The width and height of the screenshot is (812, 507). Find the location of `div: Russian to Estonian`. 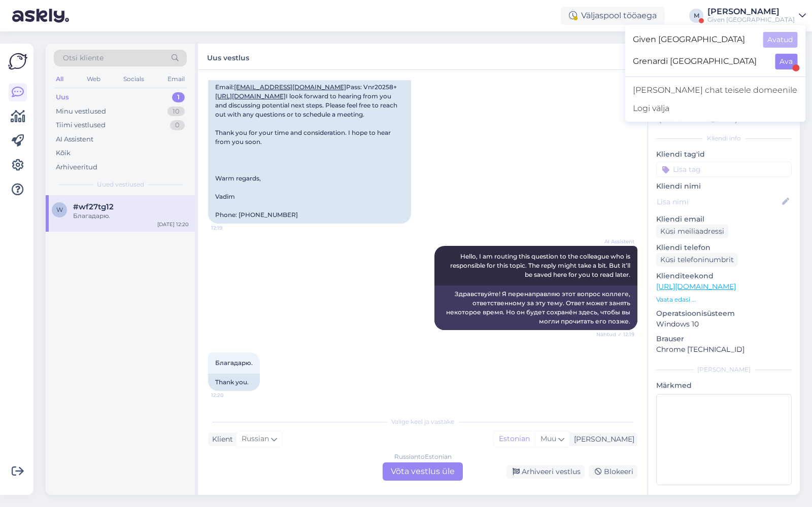

div: Russian to Estonian is located at coordinates (423, 457).